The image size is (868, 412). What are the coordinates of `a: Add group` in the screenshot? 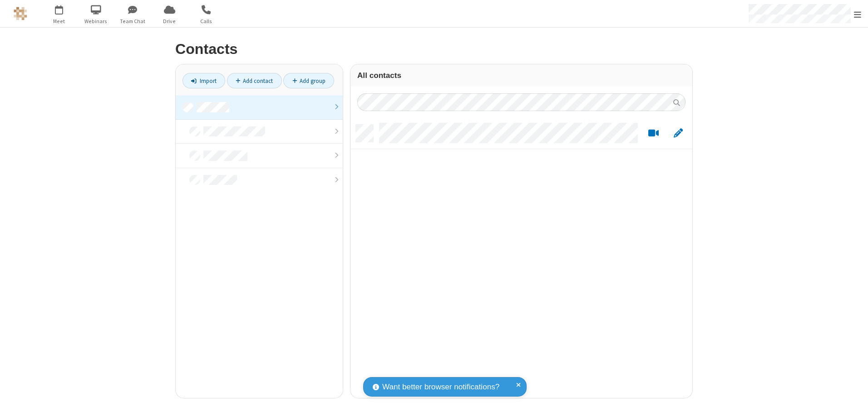 It's located at (309, 81).